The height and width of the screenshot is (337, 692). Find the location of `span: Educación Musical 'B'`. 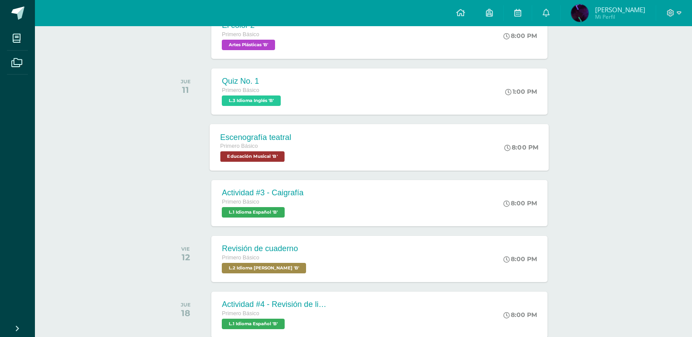

span: Educación Musical 'B' is located at coordinates (252, 157).